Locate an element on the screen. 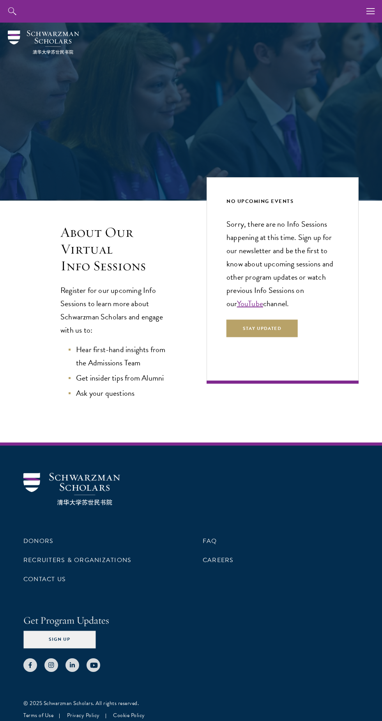 This screenshot has height=721, width=382. a: FAQ is located at coordinates (210, 541).